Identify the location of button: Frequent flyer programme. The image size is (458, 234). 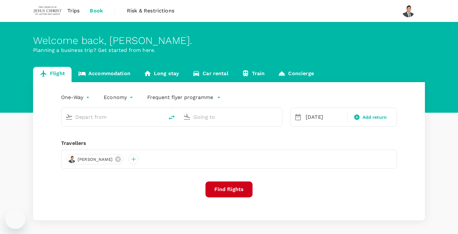
(184, 97).